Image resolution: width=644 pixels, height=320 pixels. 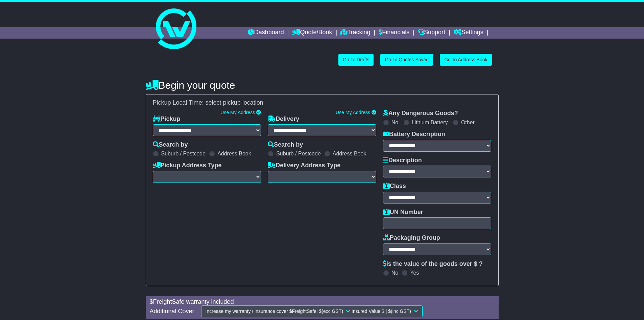 What do you see at coordinates (414, 272) in the screenshot?
I see `label: Yes` at bounding box center [414, 272].